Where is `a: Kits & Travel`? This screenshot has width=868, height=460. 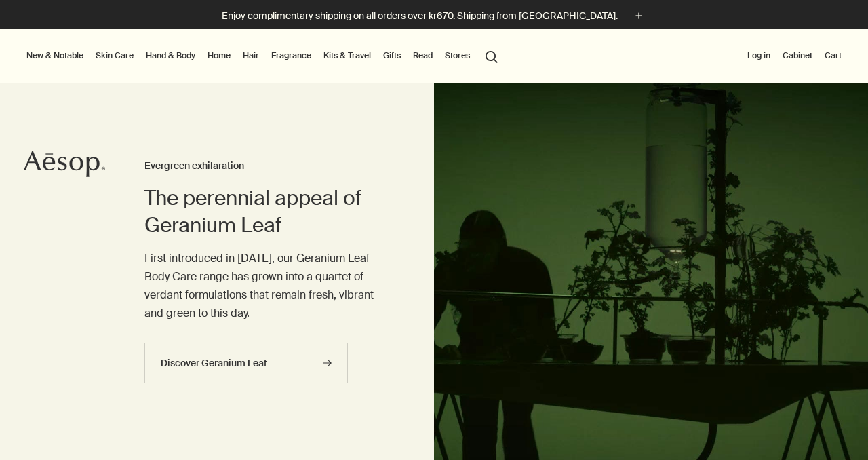
a: Kits & Travel is located at coordinates (347, 56).